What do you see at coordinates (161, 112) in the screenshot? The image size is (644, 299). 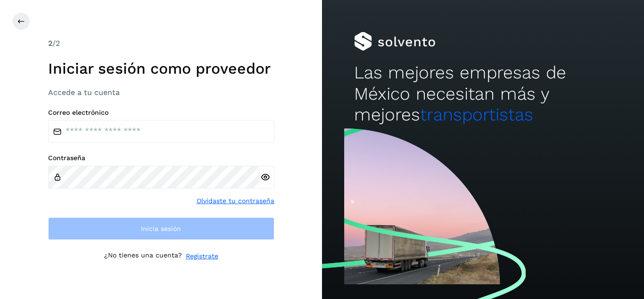 I see `label: Correo electrónico` at bounding box center [161, 112].